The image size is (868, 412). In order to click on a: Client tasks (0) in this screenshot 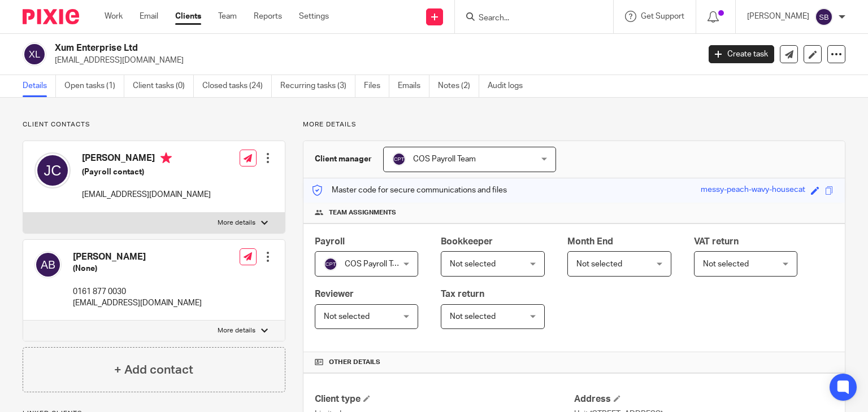, I will do `click(164, 86)`.